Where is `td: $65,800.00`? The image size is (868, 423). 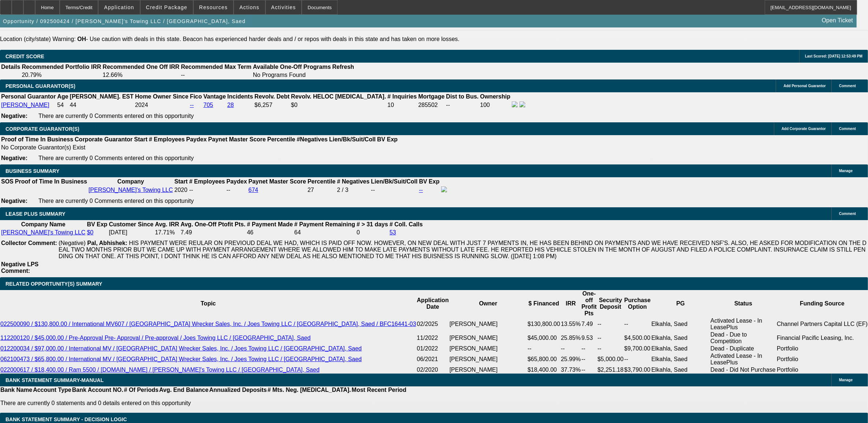
td: $65,800.00 is located at coordinates (544, 359).